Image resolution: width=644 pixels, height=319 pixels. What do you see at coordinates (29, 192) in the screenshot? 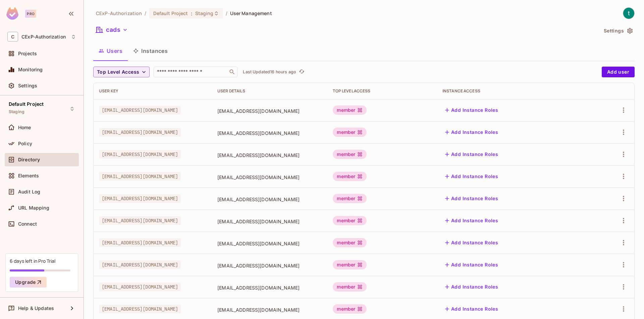
I see `span: Audit Log` at bounding box center [29, 192].